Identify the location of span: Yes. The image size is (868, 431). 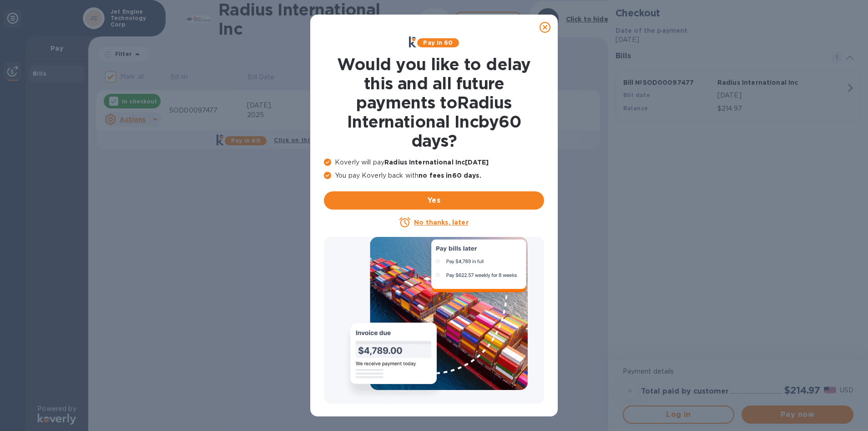
(434, 200).